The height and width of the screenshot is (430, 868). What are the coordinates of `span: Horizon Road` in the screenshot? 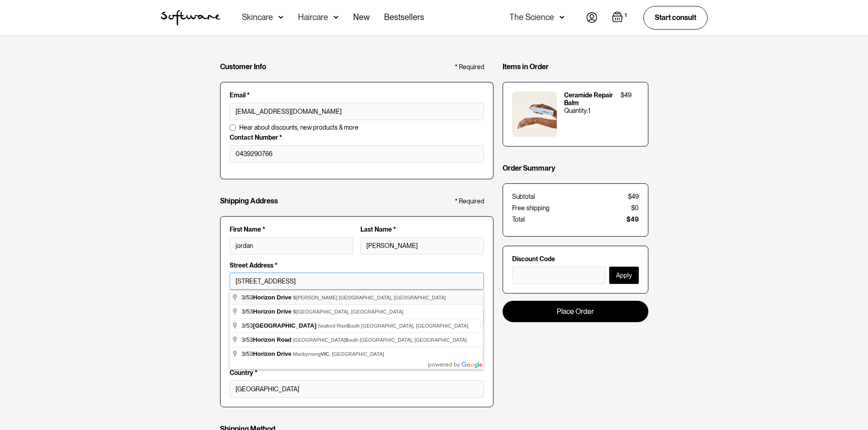 It's located at (272, 340).